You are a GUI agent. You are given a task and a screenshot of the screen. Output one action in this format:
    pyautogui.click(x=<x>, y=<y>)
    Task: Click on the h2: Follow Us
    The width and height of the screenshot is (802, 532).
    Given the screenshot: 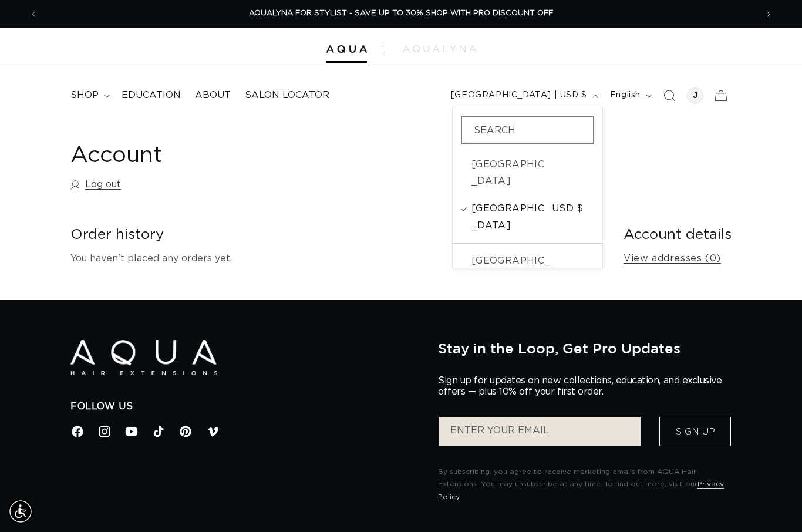 What is the action you would take?
    pyautogui.click(x=246, y=407)
    